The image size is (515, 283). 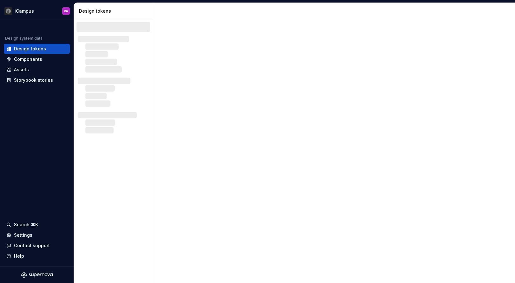 I want to click on button: Help, so click(x=37, y=256).